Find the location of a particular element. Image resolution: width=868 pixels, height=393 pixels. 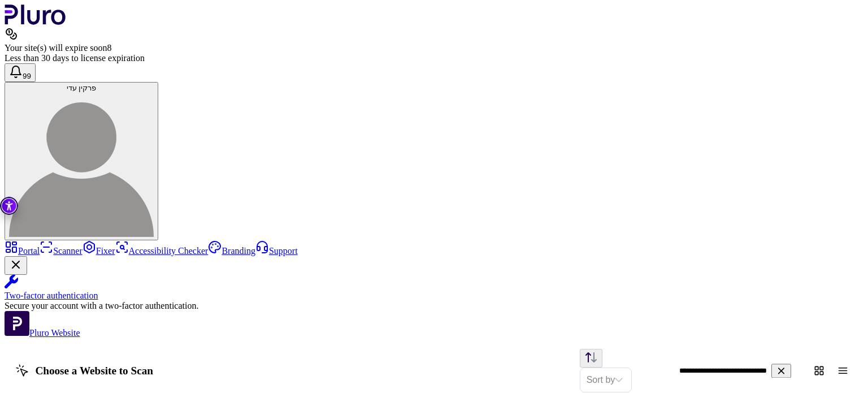

a: Accessibility Checker is located at coordinates (161, 251).